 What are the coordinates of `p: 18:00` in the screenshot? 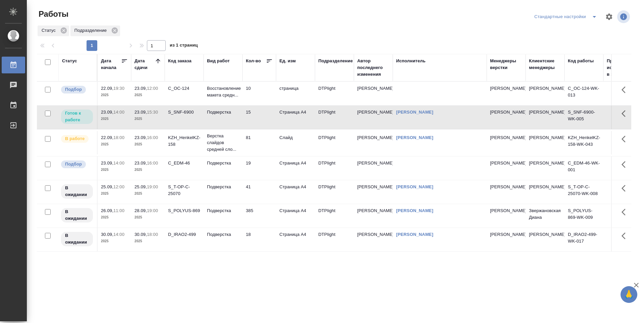 It's located at (152, 234).